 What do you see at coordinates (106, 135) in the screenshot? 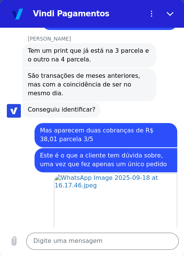
I see `span: Mas aparecem duas cobranças de R$ 38,01 parcela 3/5` at bounding box center [106, 135].